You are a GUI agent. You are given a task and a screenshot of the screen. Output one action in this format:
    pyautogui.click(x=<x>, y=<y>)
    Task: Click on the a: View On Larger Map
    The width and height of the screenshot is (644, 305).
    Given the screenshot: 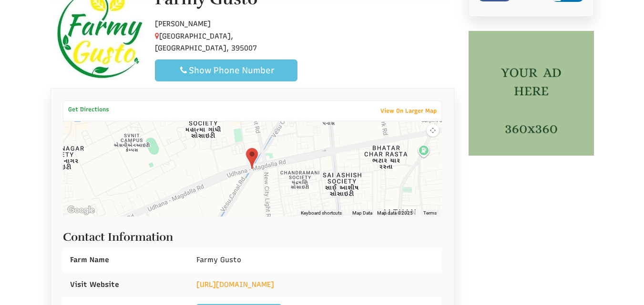 What is the action you would take?
    pyautogui.click(x=409, y=111)
    